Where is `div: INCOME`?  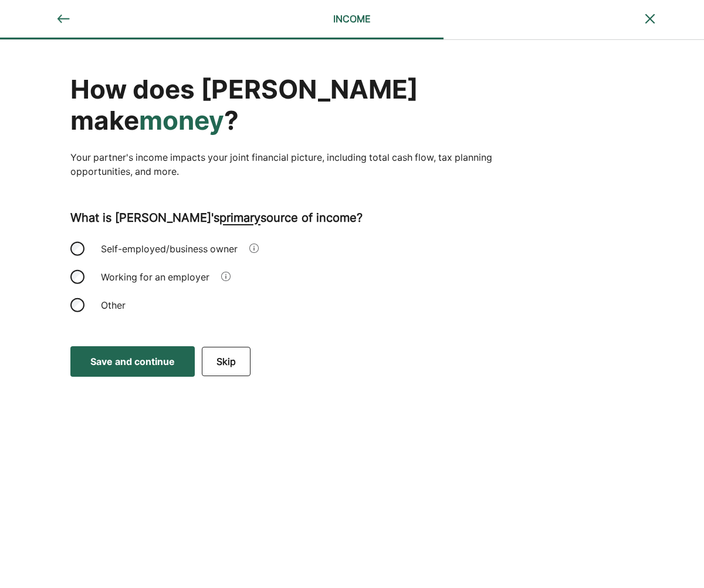 div: INCOME is located at coordinates (352, 19).